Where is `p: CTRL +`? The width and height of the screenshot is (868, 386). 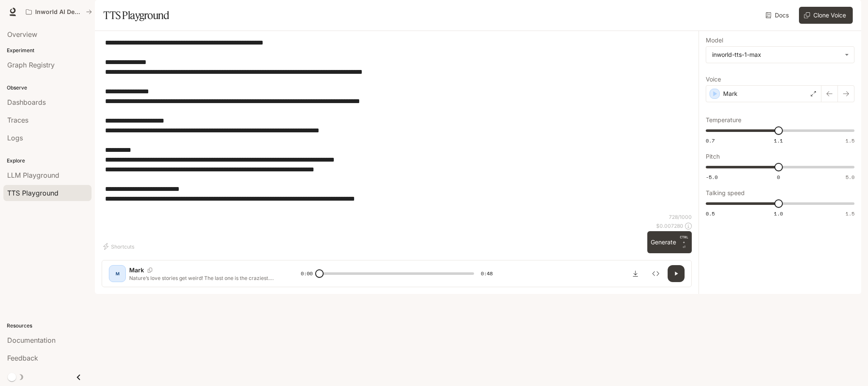 p: CTRL + is located at coordinates (684, 239).